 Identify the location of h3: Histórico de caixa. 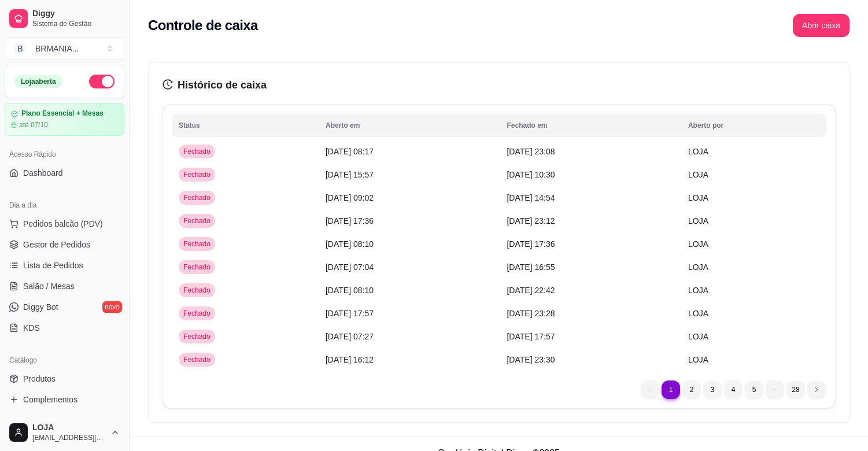
(499, 85).